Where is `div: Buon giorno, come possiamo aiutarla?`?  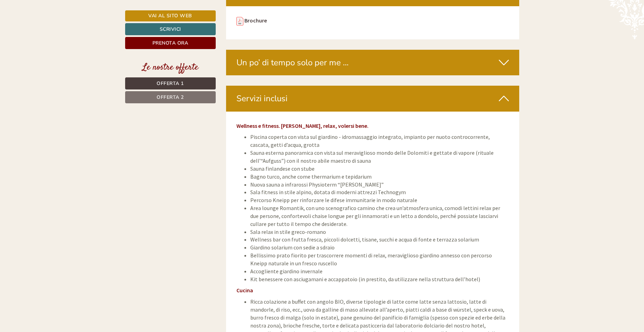
div: Buon giorno, come possiamo aiutarla? is located at coordinates (55, 29).